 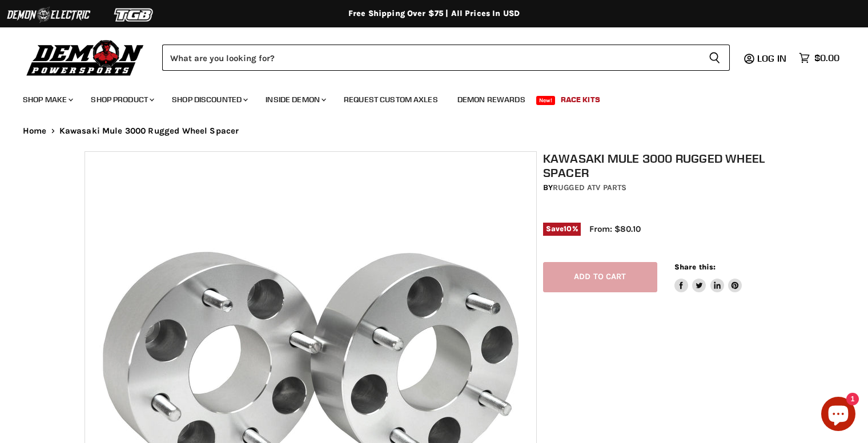 I want to click on img: TGB Logo 2, so click(x=134, y=15).